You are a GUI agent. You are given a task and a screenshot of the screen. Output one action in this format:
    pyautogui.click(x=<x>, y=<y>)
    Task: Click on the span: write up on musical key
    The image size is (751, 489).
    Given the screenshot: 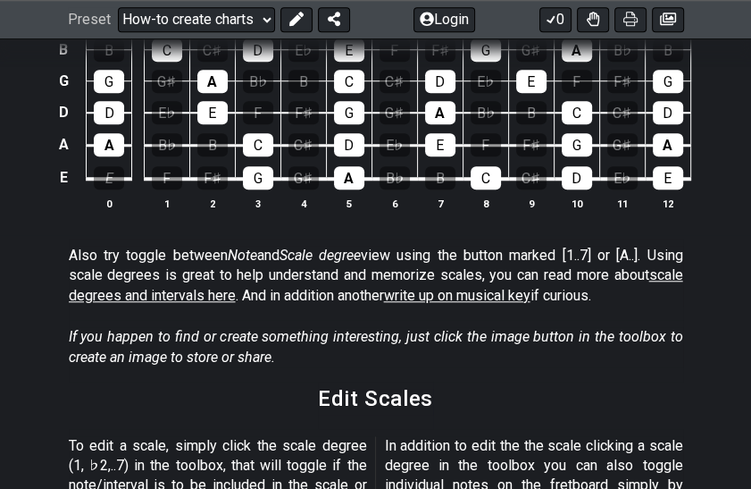 What is the action you would take?
    pyautogui.click(x=457, y=295)
    